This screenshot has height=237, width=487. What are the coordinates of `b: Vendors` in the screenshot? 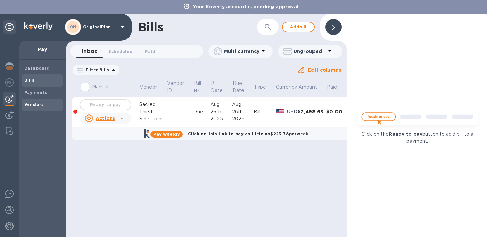 It's located at (34, 104).